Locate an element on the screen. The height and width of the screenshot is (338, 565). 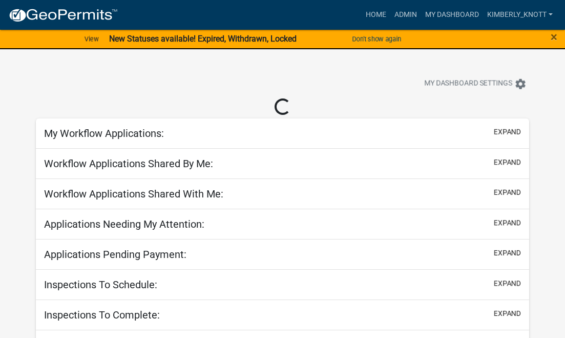
h5: Workflow Applications Shared With Me: is located at coordinates (134, 194).